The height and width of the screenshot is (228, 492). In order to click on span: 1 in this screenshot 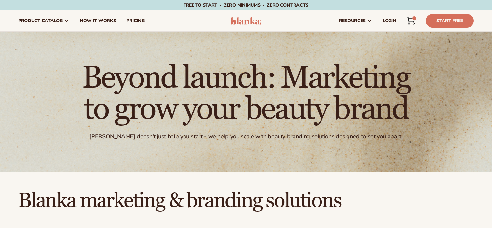, I will do `click(414, 18)`.